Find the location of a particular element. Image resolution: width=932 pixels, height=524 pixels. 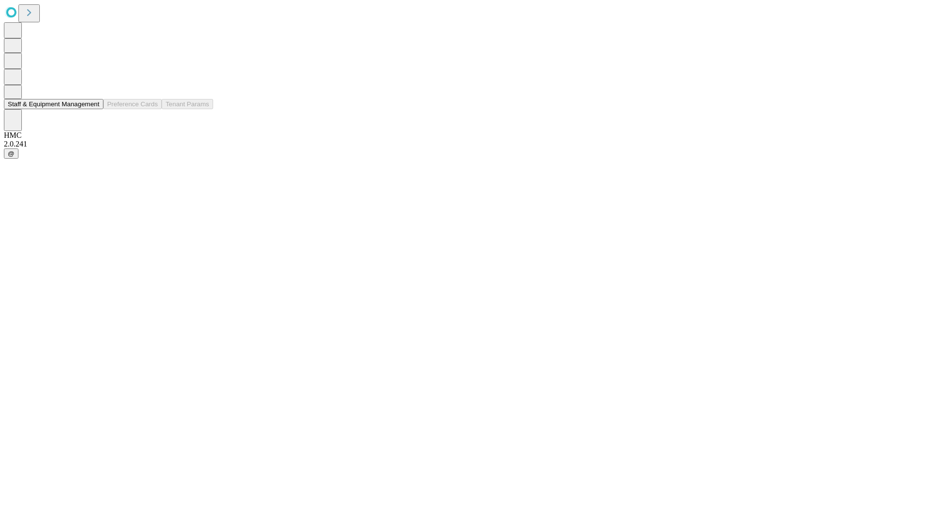

div: HMC is located at coordinates (466, 135).